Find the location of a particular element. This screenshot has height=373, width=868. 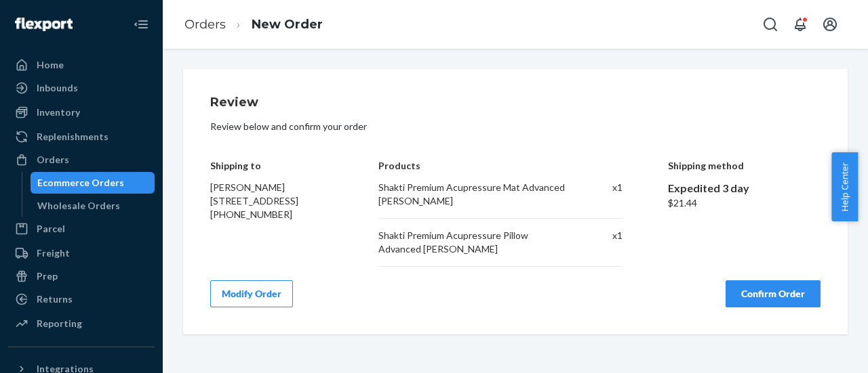

ol: breadcrumbs is located at coordinates (253, 24).